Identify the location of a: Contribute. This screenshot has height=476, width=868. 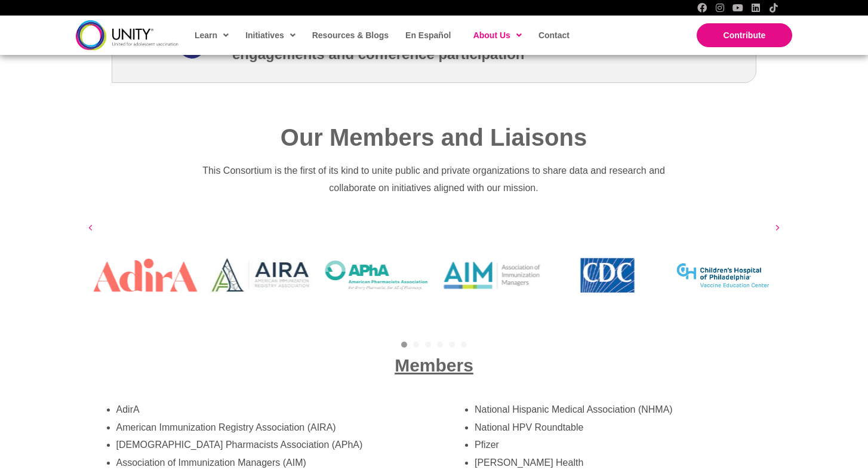
(745, 35).